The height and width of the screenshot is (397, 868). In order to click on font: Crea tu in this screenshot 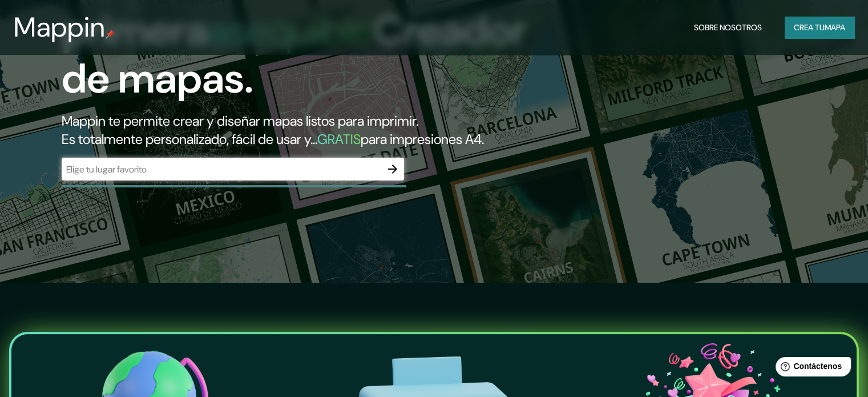, I will do `click(809, 28)`.